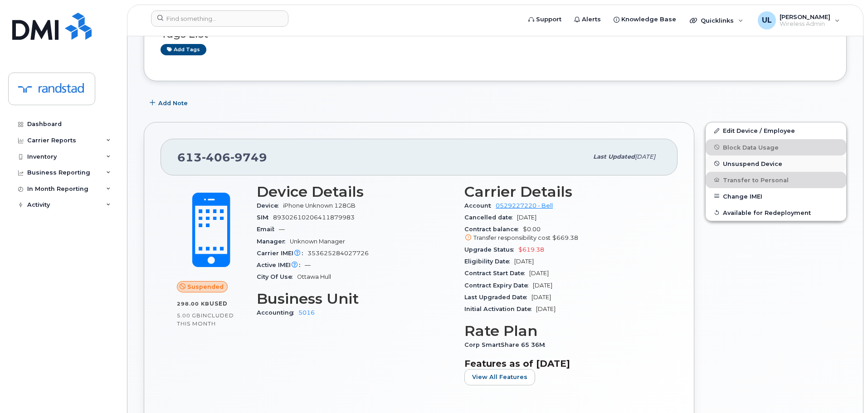 The width and height of the screenshot is (868, 413). Describe the element at coordinates (531, 249) in the screenshot. I see `span: $619.38` at that location.